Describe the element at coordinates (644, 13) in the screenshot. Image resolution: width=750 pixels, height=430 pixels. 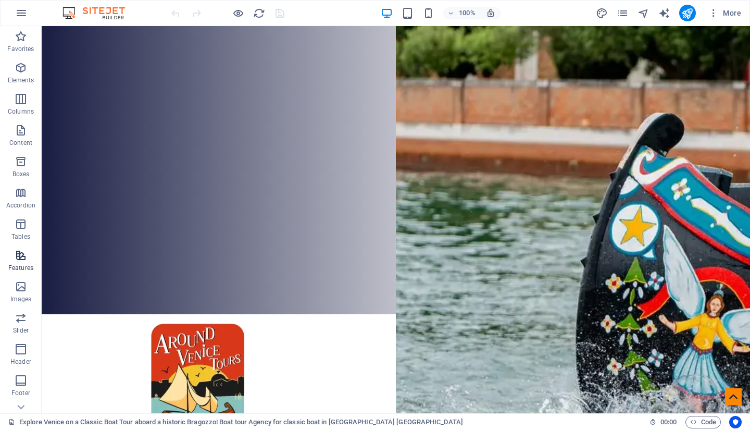
I see `button: navigator` at that location.